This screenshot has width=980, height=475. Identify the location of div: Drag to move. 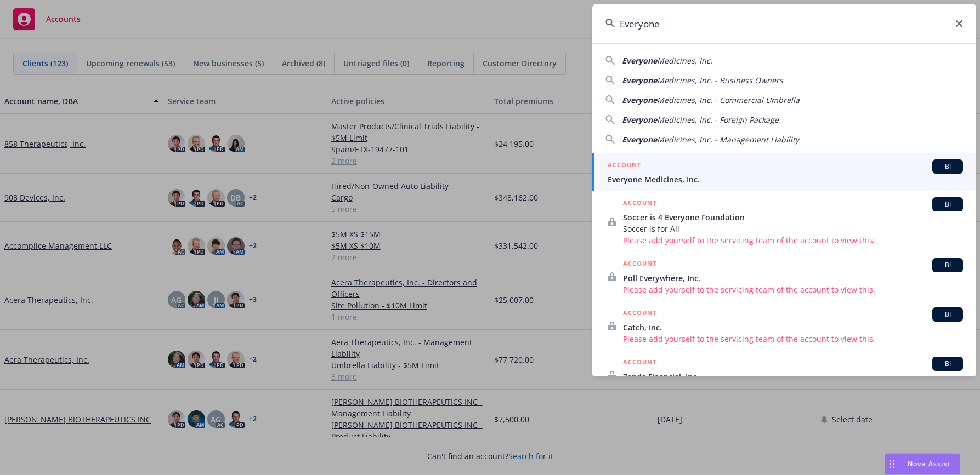
(891, 464).